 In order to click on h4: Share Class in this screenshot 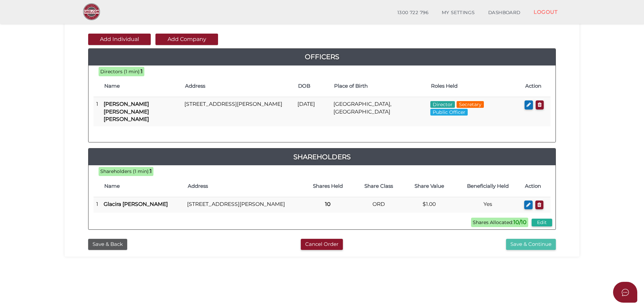, I will do `click(379, 187)`.